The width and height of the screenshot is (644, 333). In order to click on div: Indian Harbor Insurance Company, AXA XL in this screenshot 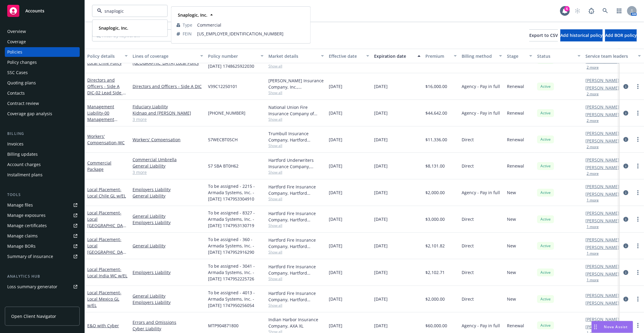, I will do `click(296, 322)`.